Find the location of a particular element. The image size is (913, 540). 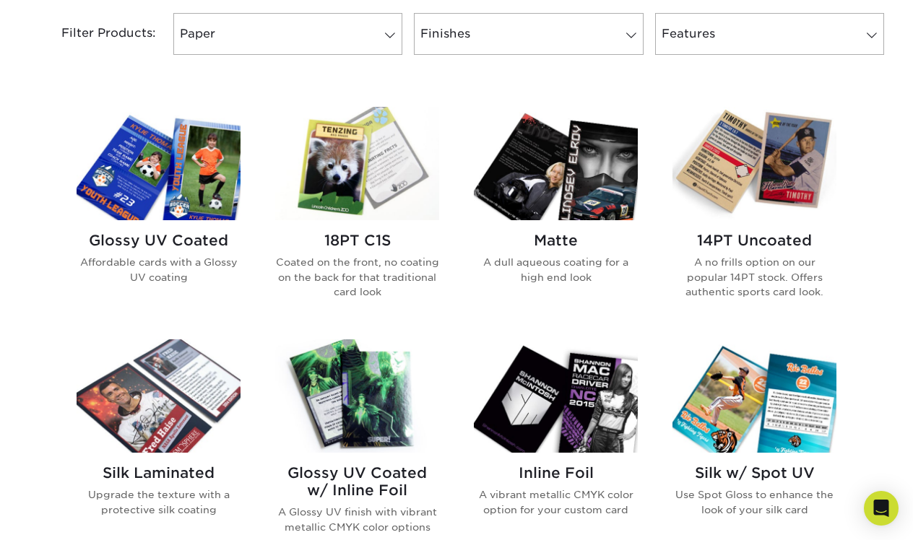

h2: Glossy UV Coated is located at coordinates (158, 241).